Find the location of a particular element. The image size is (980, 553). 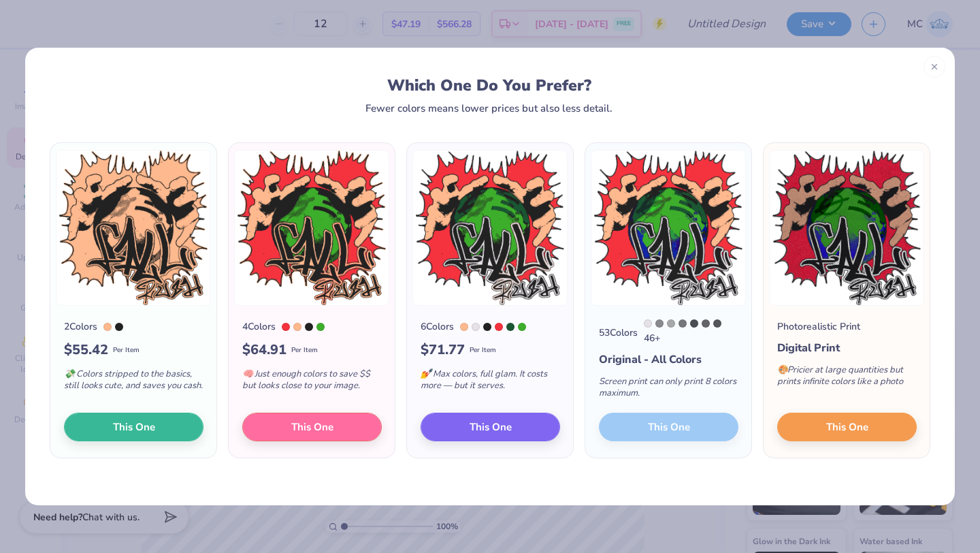

div: Fewer colors means lower prices but also less detail. is located at coordinates (488, 108).